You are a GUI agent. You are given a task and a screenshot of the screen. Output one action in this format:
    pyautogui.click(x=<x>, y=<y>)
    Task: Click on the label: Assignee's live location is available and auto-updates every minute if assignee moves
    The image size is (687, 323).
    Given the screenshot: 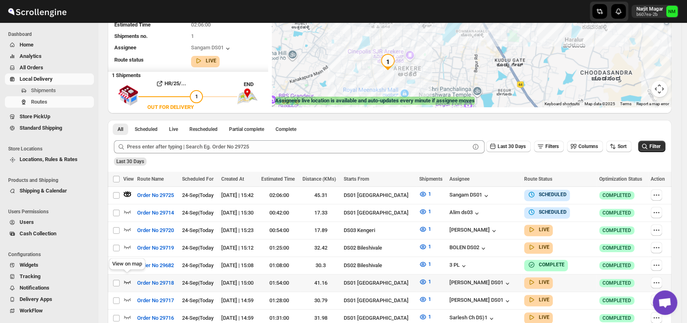 What is the action you would take?
    pyautogui.click(x=375, y=101)
    